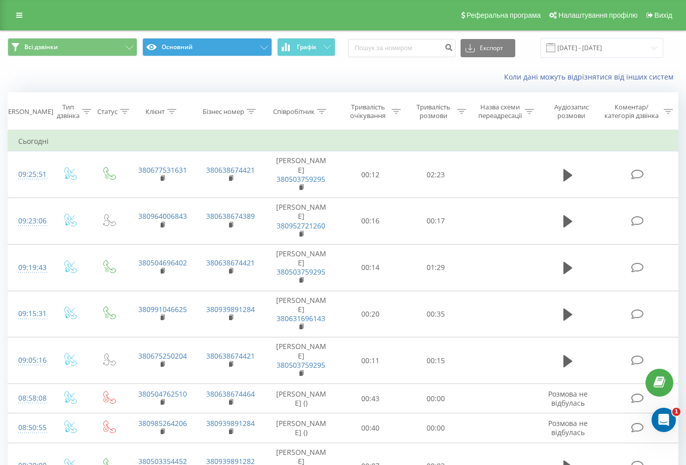 The image size is (686, 465). I want to click on div: Тривалість очікування, so click(367, 111).